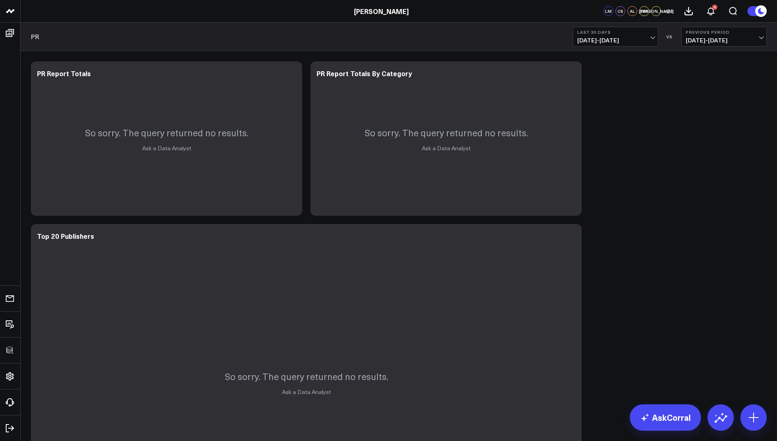 Image resolution: width=777 pixels, height=441 pixels. Describe the element at coordinates (670, 37) in the screenshot. I see `div: VS` at that location.